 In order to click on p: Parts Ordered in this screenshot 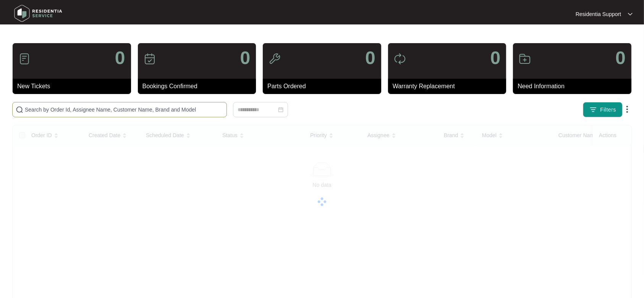, I will do `click(324, 87)`.